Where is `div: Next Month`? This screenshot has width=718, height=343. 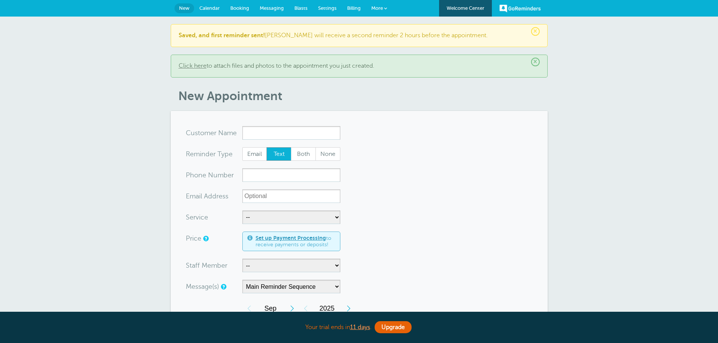 div: Next Month is located at coordinates (292, 309).